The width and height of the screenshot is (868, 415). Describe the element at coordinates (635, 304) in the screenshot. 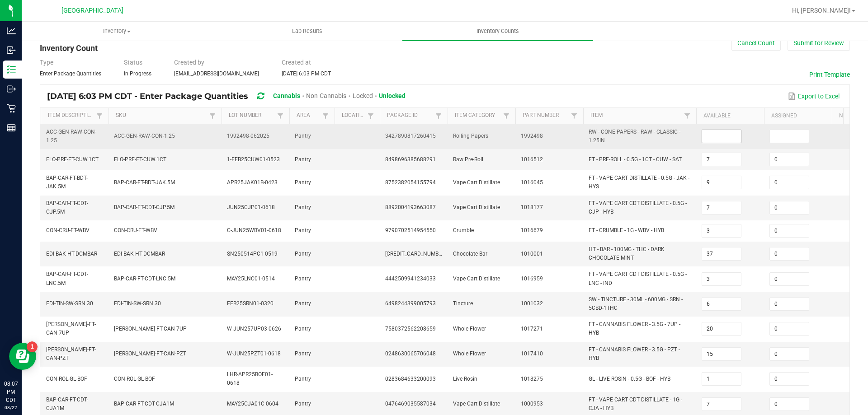

I see `span: SW - TINCTURE - 30ML - 600MG - SRN - 5CBD-1THC` at that location.